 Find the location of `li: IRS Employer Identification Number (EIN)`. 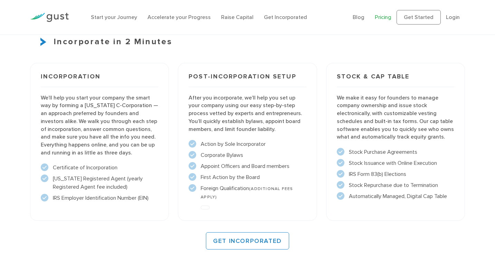

li: IRS Employer Identification Number (EIN) is located at coordinates (99, 198).